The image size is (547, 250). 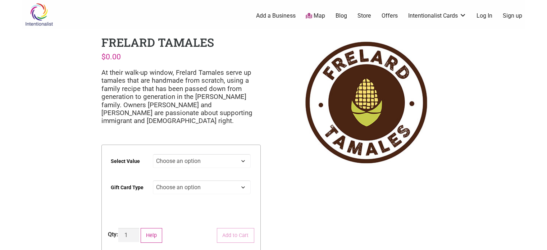 I want to click on a: Log In, so click(x=484, y=16).